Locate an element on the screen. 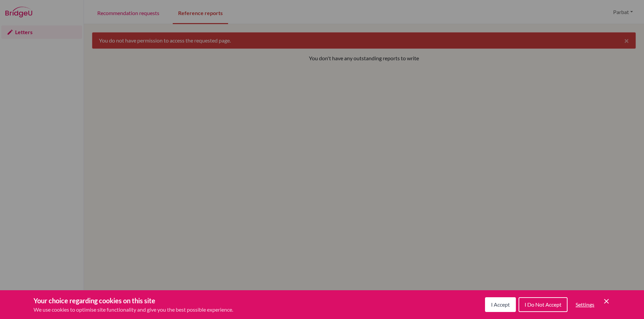 The height and width of the screenshot is (319, 644). span: I Accept is located at coordinates (500, 304).